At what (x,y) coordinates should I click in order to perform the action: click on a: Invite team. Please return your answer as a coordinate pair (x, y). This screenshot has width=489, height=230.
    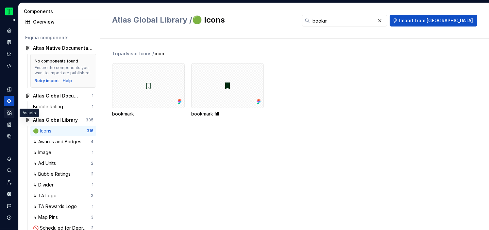
    Looking at the image, I should click on (9, 182).